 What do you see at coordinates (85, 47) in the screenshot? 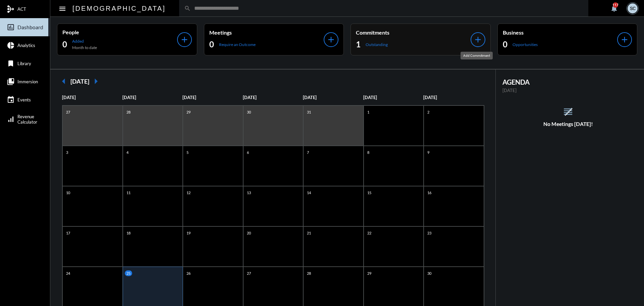
I see `p: Month to date` at bounding box center [85, 47].